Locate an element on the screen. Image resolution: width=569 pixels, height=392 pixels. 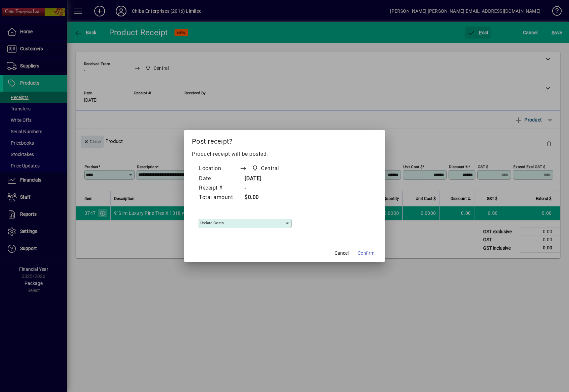
p: Product receipt will be posted. is located at coordinates (284, 154).